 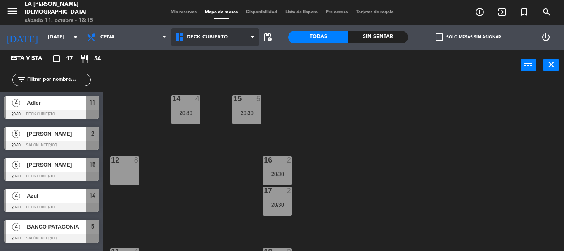 I want to click on span: Lista de Espera, so click(x=302, y=12).